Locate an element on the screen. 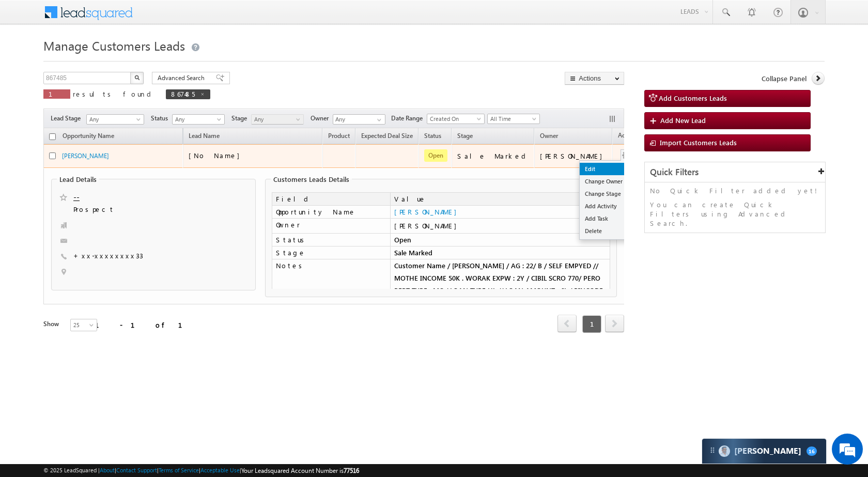 Image resolution: width=868 pixels, height=477 pixels. span: Date Range is located at coordinates (409, 119).